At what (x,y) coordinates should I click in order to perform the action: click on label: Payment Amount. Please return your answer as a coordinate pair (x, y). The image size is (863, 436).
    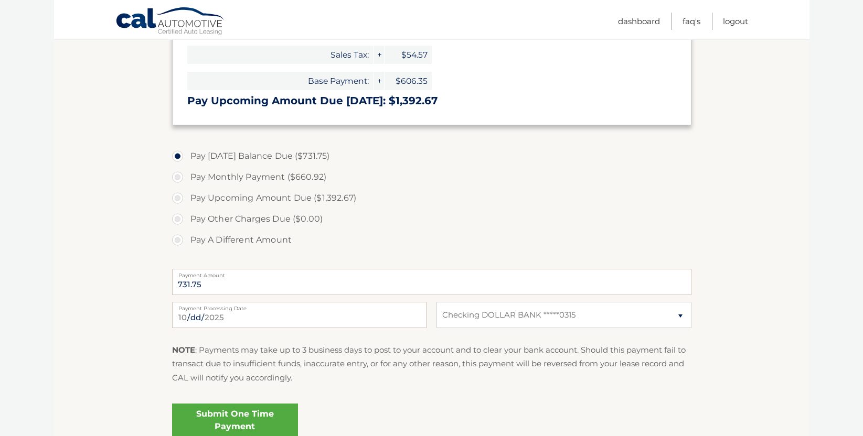
    Looking at the image, I should click on (432, 273).